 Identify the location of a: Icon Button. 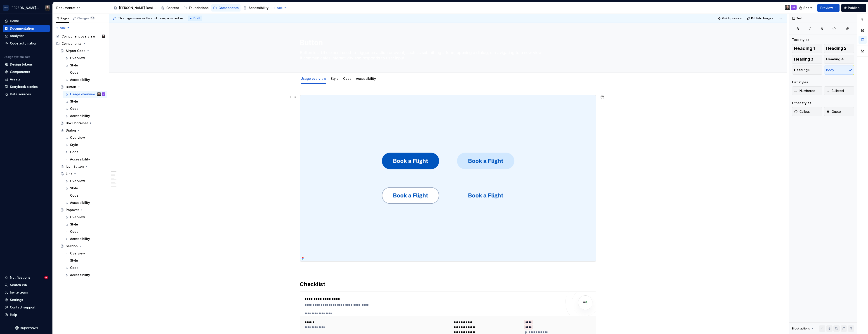
(83, 166).